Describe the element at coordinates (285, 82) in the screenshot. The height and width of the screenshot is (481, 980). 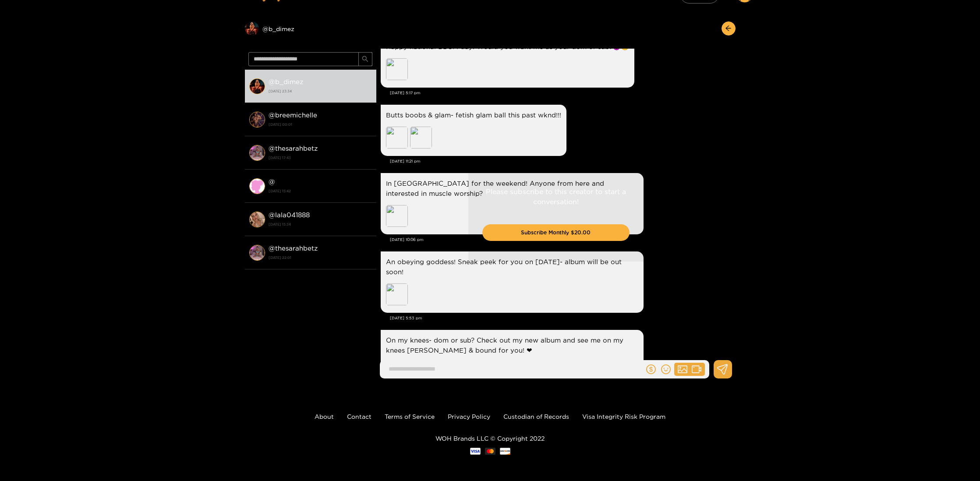
I see `strong: @ b_dimez` at that location.